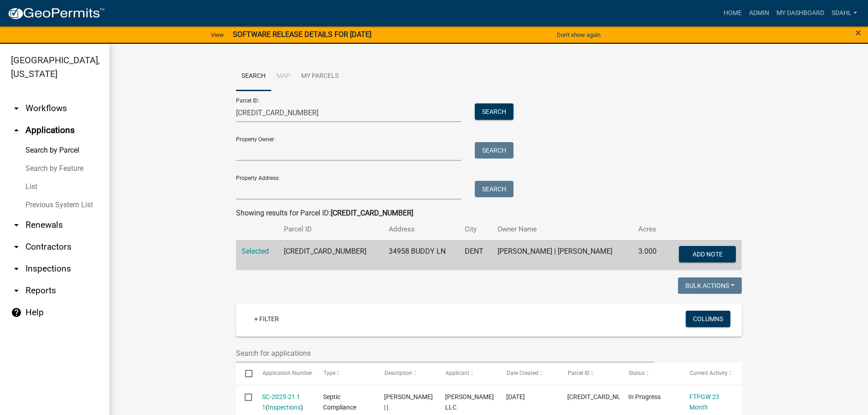 This screenshot has height=415, width=868. Describe the element at coordinates (329, 373) in the screenshot. I see `span: Type` at that location.